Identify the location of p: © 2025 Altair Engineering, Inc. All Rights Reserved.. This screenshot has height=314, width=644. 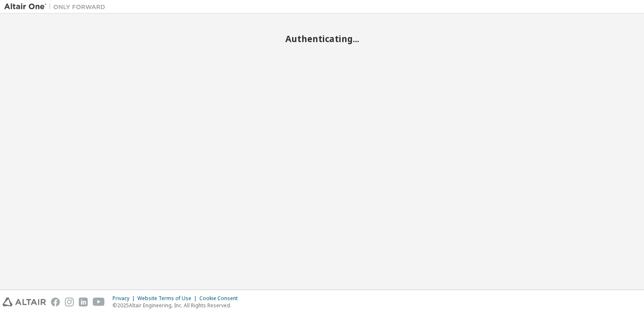
(177, 306).